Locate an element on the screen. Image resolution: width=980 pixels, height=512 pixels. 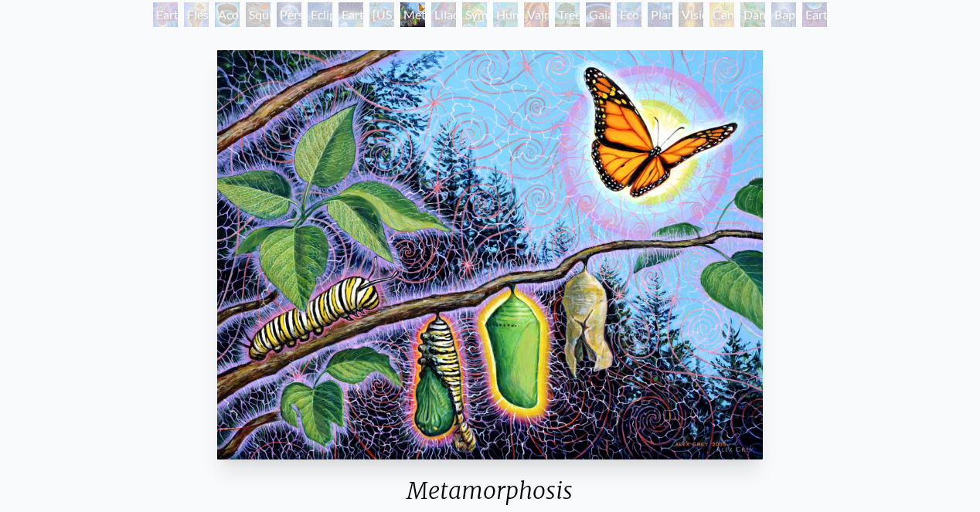
div: Tree & Person is located at coordinates (567, 15).